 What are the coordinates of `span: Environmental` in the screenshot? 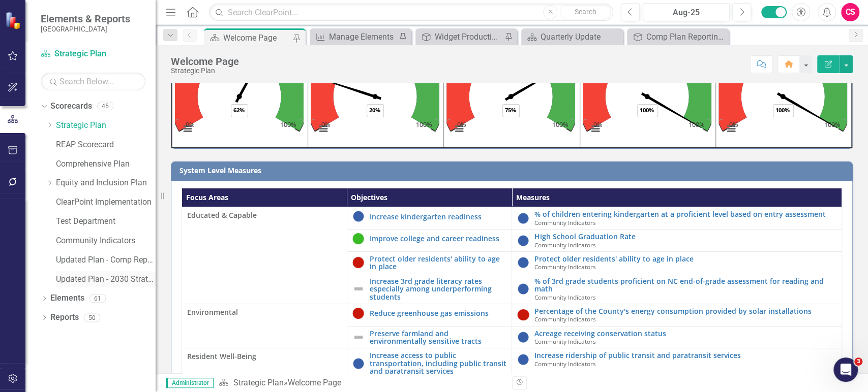 It's located at (265, 313).